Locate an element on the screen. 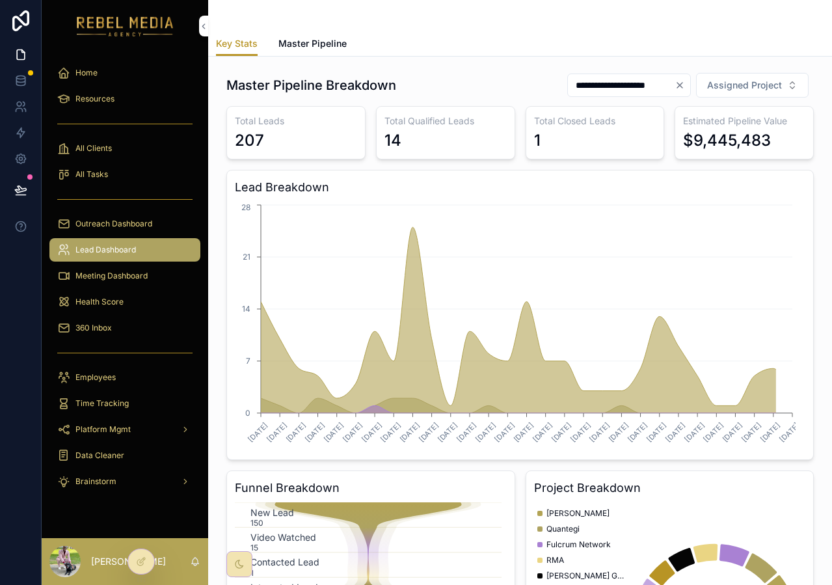 The image size is (832, 585). button: Clear is located at coordinates (682, 85).